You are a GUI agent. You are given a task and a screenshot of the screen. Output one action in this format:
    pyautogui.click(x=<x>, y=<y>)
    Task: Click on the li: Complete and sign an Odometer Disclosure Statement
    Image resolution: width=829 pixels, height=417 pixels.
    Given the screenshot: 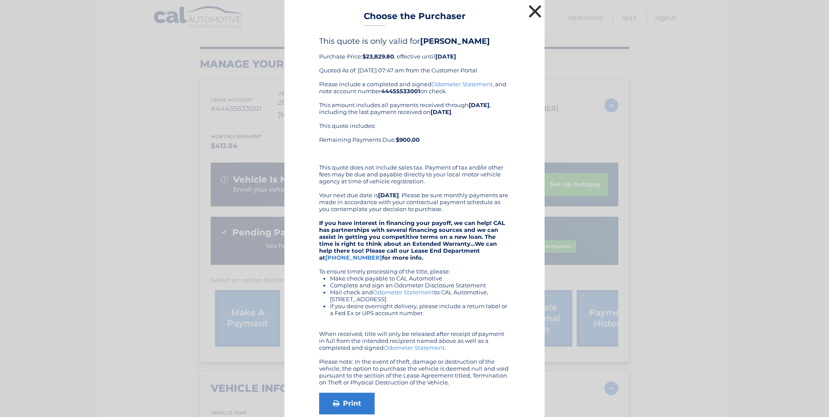 What is the action you would take?
    pyautogui.click(x=420, y=285)
    